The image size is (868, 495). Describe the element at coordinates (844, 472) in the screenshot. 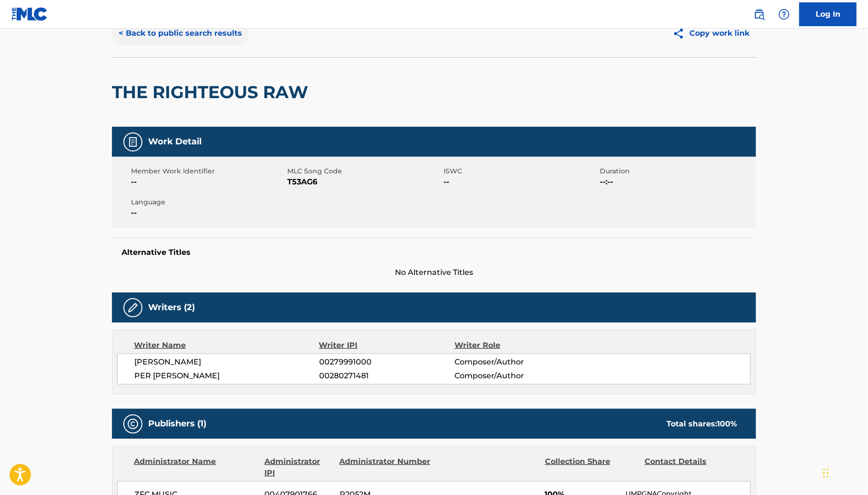

I see `div: Chat Widget` at that location.